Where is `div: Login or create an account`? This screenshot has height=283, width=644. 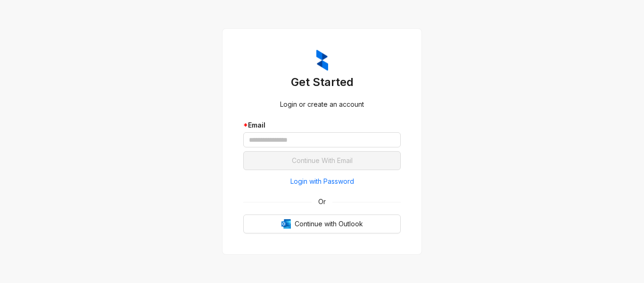
div: Login or create an account is located at coordinates (322, 104).